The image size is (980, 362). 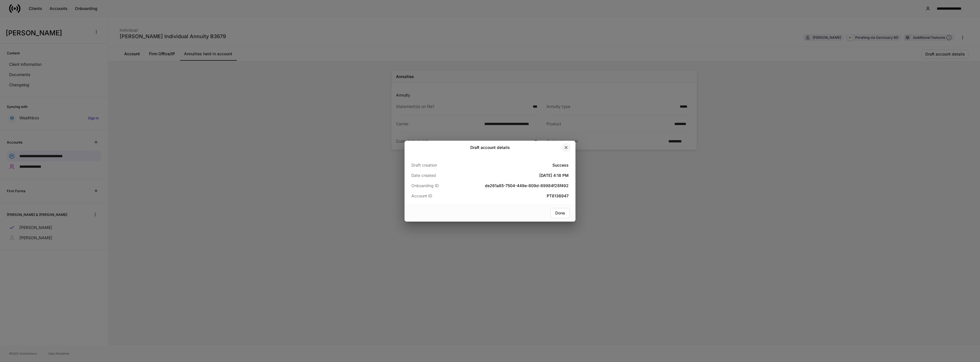 I want to click on h5: Success, so click(x=516, y=165).